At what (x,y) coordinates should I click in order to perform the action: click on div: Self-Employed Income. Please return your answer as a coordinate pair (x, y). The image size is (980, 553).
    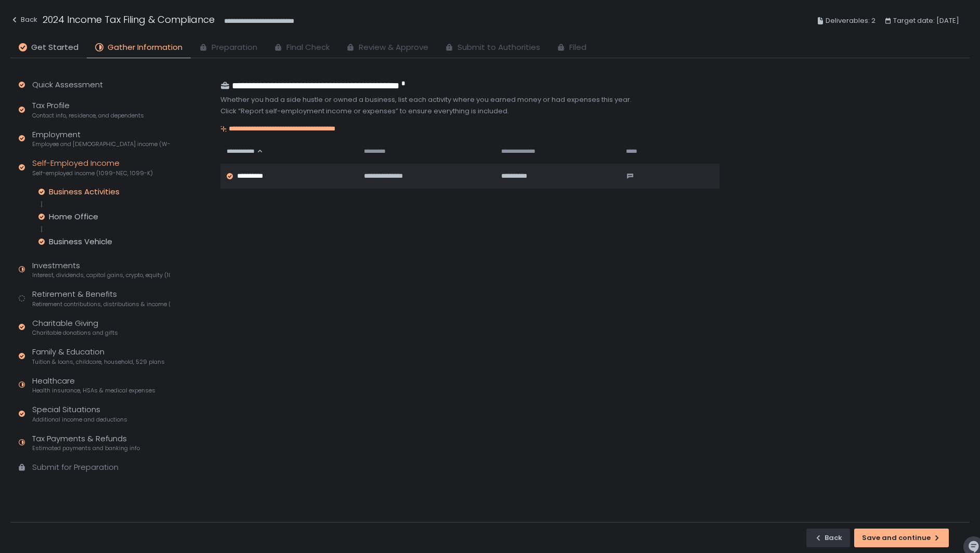
    Looking at the image, I should click on (92, 167).